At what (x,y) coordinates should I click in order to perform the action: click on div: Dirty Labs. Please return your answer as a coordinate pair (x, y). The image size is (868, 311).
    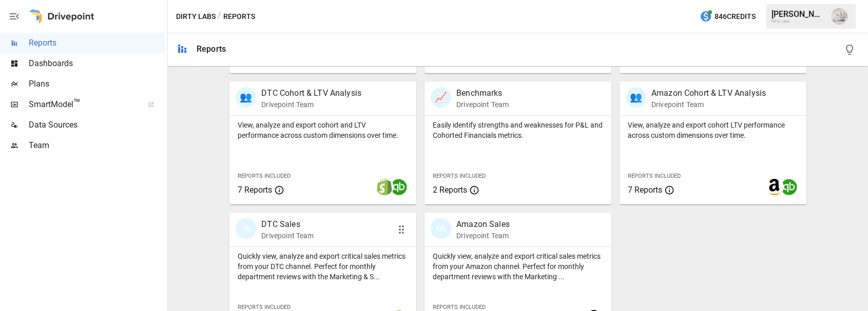
    Looking at the image, I should click on (798, 21).